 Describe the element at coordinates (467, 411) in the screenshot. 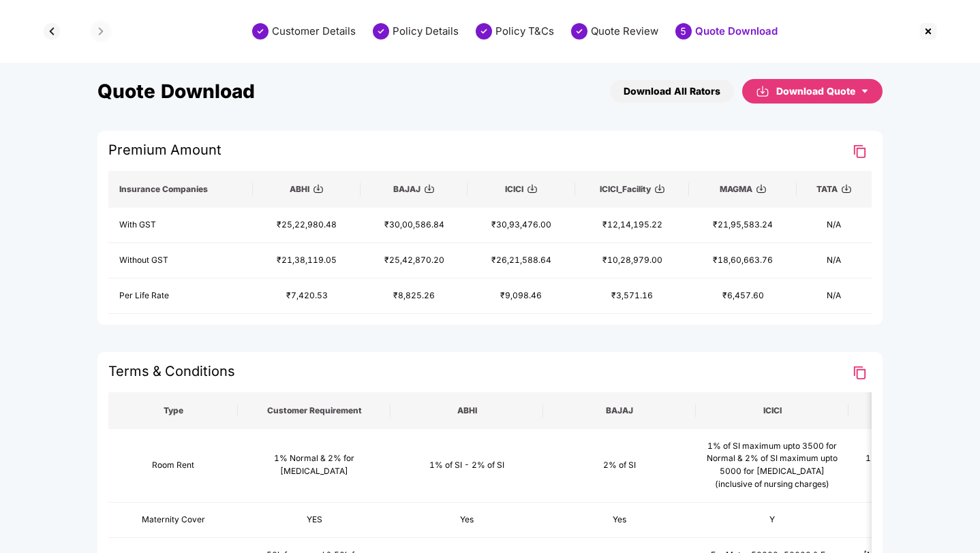

I see `th: ABHI` at that location.